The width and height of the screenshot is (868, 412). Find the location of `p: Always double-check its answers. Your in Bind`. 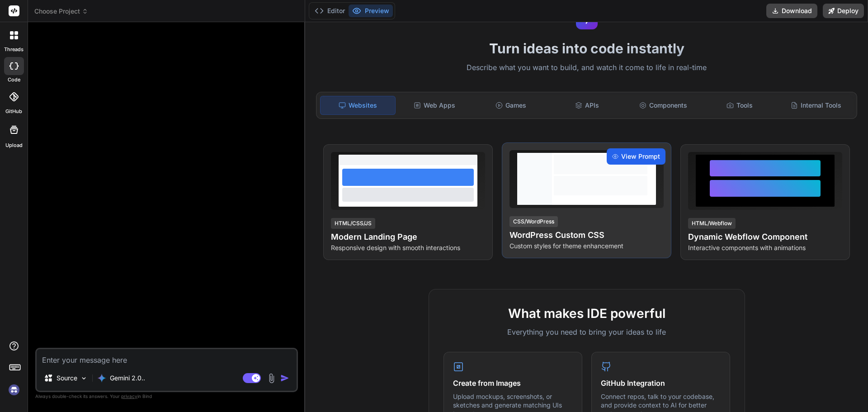

p: Always double-check its answers. Your in Bind is located at coordinates (167, 396).